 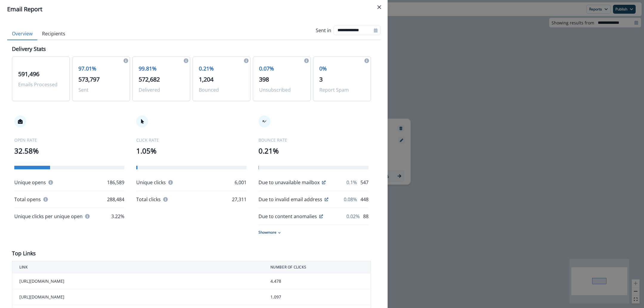 I want to click on p: Sent in, so click(x=324, y=30).